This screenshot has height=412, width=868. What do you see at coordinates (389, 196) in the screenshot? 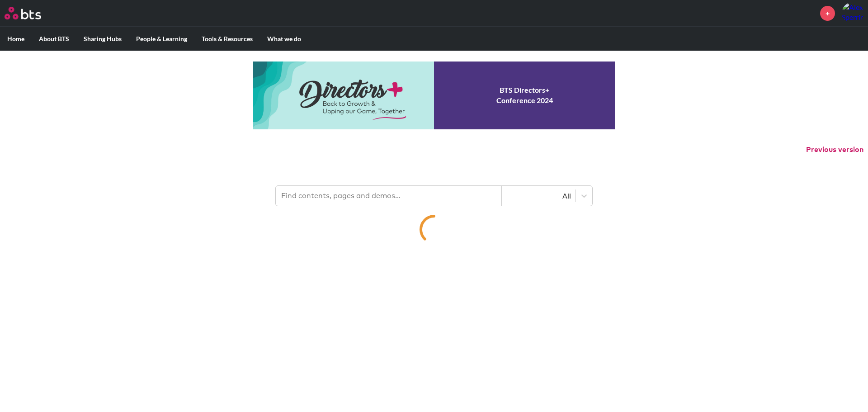
I see `input: Find contents, pages and demos...` at bounding box center [389, 196].